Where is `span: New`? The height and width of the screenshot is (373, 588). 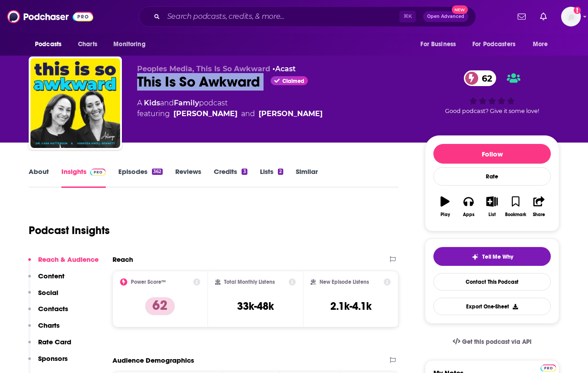 span: New is located at coordinates (460, 9).